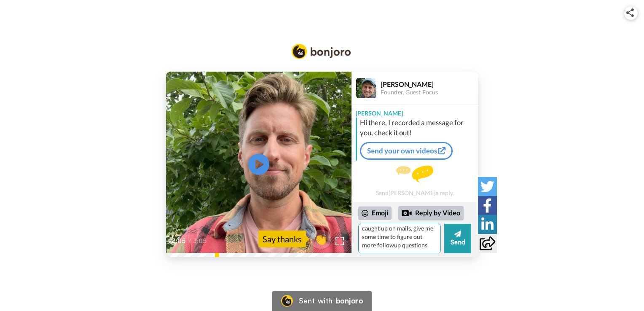 Image resolution: width=644 pixels, height=311 pixels. I want to click on button: Send, so click(458, 238).